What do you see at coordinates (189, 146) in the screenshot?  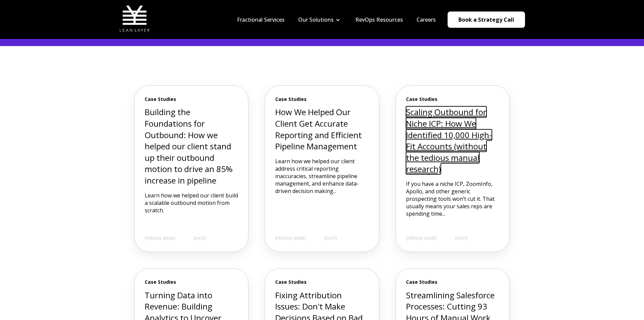 I see `a: Building the Foundations for Outbound: How we helped our client stand up their outbound motion to...` at bounding box center [189, 146].